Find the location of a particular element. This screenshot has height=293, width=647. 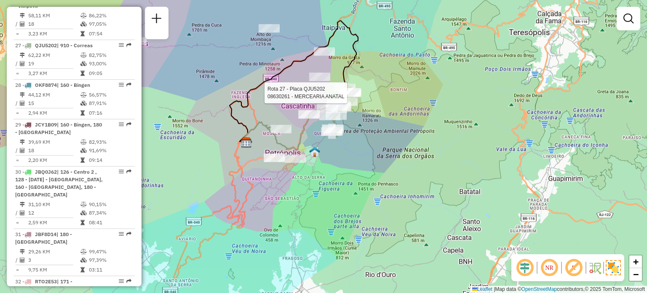

span: QJU5202 is located at coordinates (46, 45).